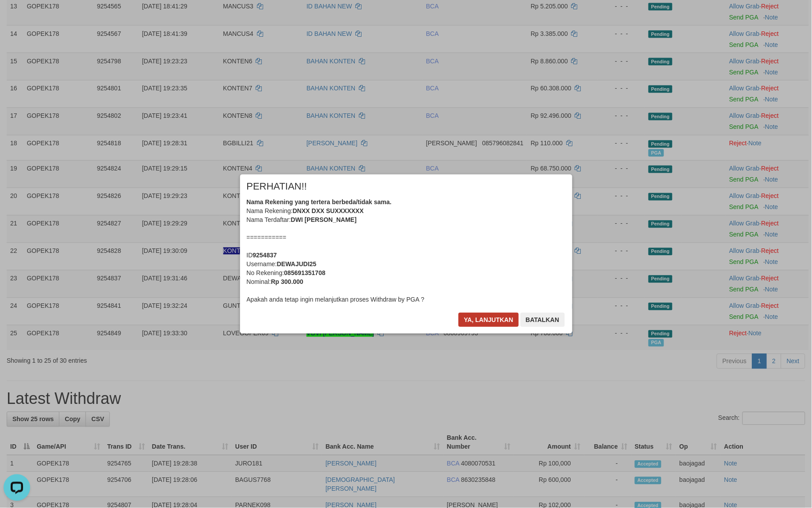 This screenshot has height=508, width=812. Describe the element at coordinates (296, 264) in the screenshot. I see `b: DEWAJUDI25` at that location.